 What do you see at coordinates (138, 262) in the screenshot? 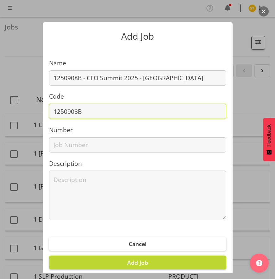
I see `span: Add Job` at bounding box center [138, 262].